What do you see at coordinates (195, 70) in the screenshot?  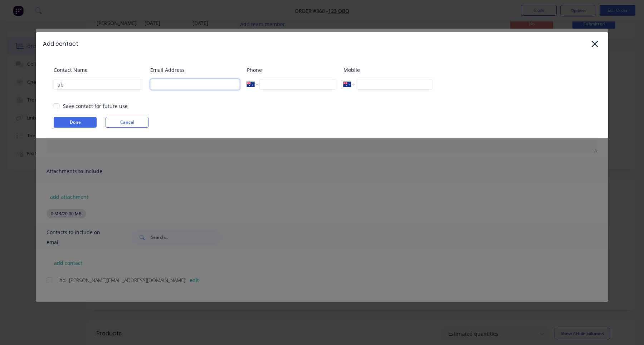 I see `label: Email Address` at bounding box center [195, 70].